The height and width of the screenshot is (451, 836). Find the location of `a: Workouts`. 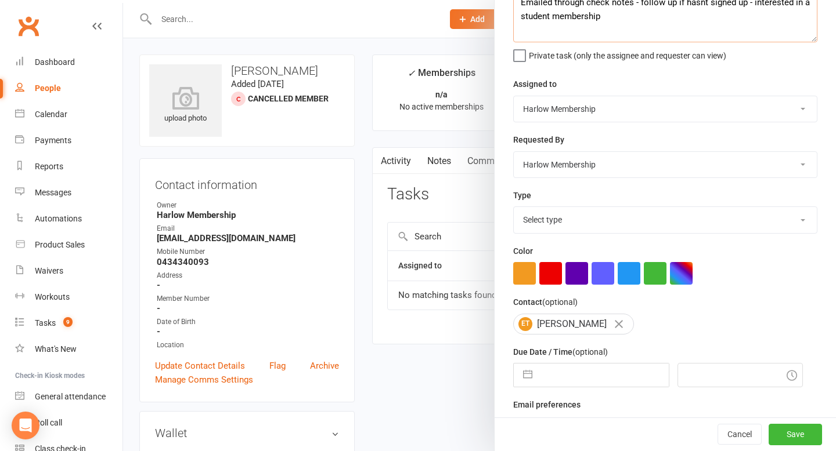

a: Workouts is located at coordinates (68, 297).